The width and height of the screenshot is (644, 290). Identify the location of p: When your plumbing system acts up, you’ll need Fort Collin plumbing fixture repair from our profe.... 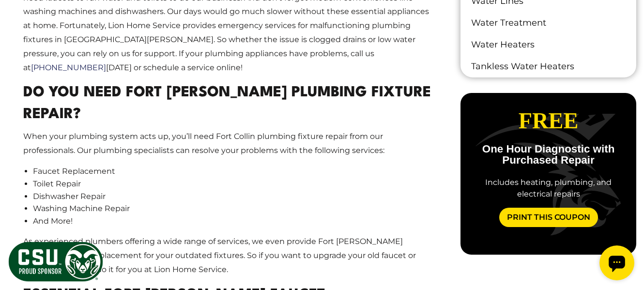
(228, 143).